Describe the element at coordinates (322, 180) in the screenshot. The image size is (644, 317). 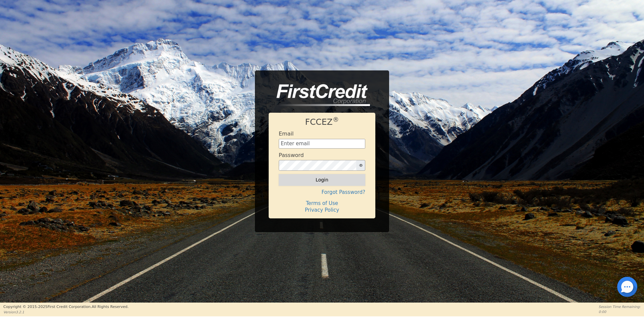
I see `button: Login` at that location.